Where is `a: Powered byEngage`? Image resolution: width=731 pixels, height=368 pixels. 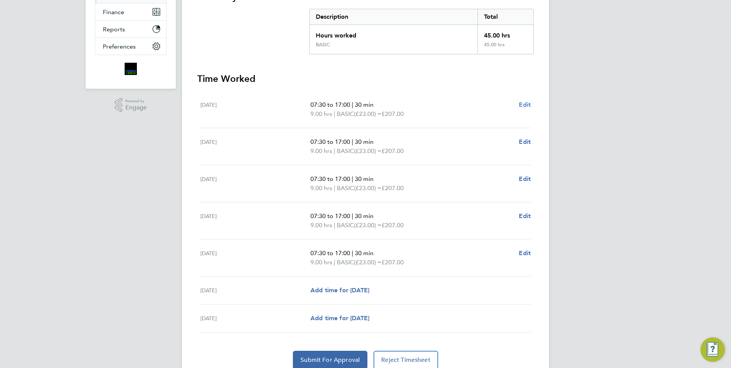
a: Powered byEngage is located at coordinates (131, 105).